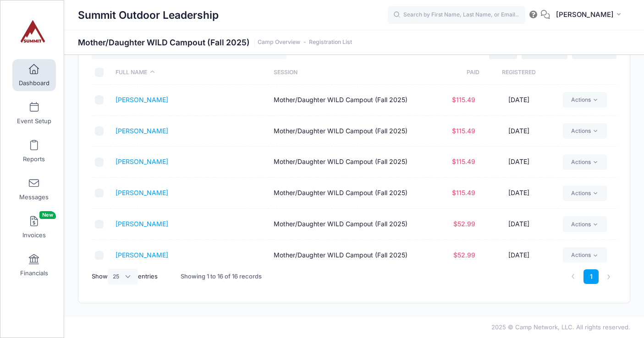  Describe the element at coordinates (32, 31) in the screenshot. I see `a: Summit Outdoor Leadership` at that location.